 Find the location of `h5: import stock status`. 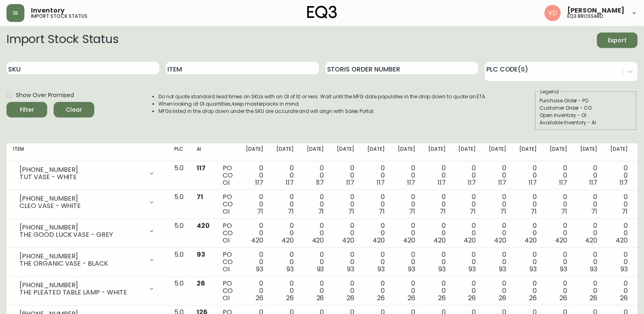

h5: import stock status is located at coordinates (59, 16).